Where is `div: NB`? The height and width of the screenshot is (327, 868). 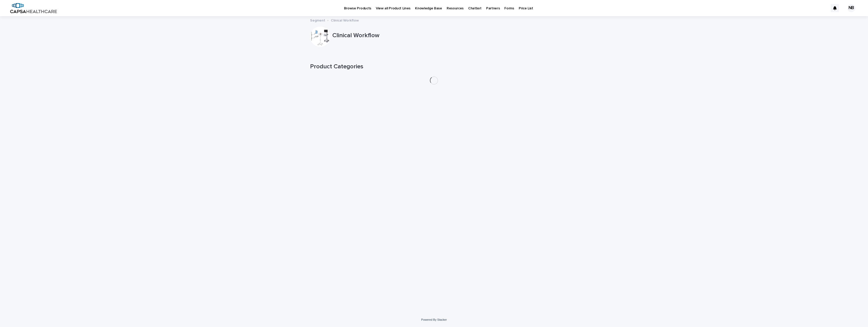
div: NB is located at coordinates (851, 8).